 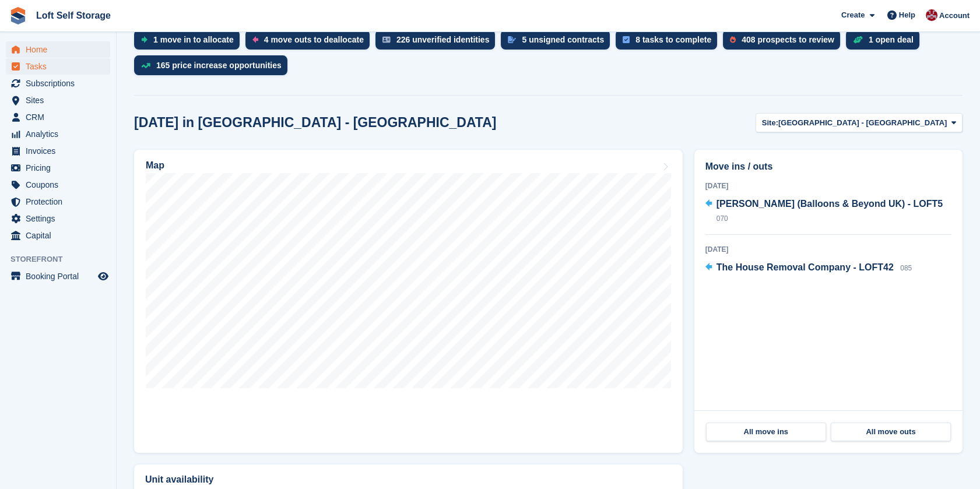 I want to click on img: move_ins_to_allocate_icon-fdf77a2bb77ea45bf5b3d319d69a93e2d87916cf1d5bf7949dd705db3b84f3ca.svg, so click(x=144, y=39).